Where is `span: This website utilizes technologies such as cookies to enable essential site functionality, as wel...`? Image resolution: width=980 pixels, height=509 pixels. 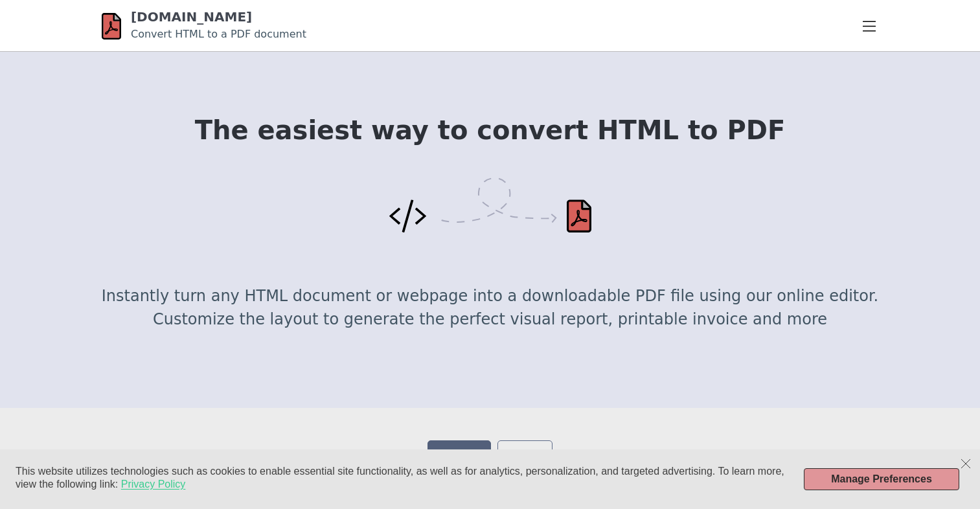 span: This website utilizes technologies such as cookies to enable essential site functionality, as wel... is located at coordinates (400, 477).